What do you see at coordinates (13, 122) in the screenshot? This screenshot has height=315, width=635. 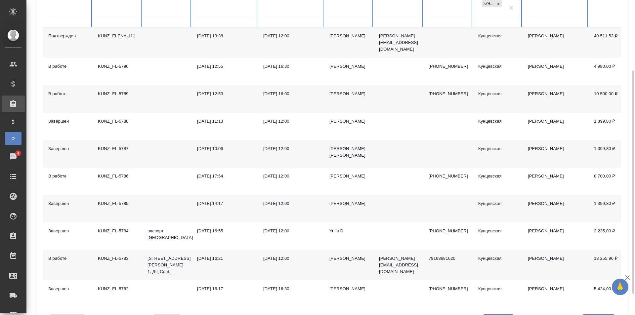 I see `a: В` at bounding box center [13, 122].